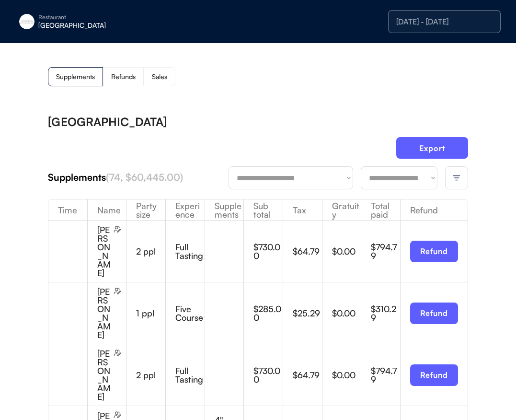  What do you see at coordinates (185, 210) in the screenshot?
I see `div: Experience` at bounding box center [185, 210].